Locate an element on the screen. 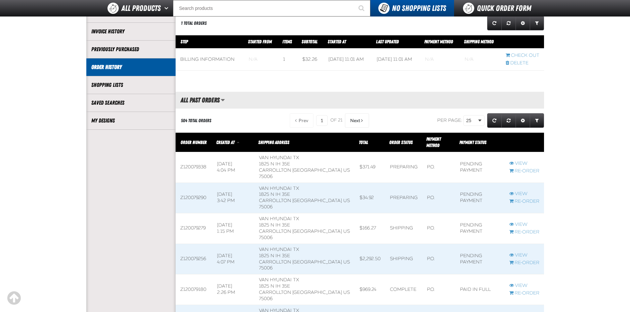  div: Scroll to the top is located at coordinates (14, 299).